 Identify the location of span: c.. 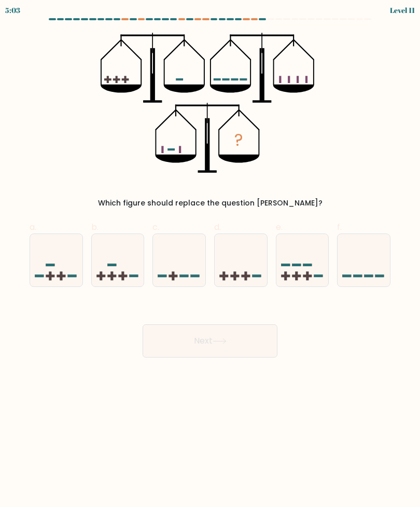
(155, 227).